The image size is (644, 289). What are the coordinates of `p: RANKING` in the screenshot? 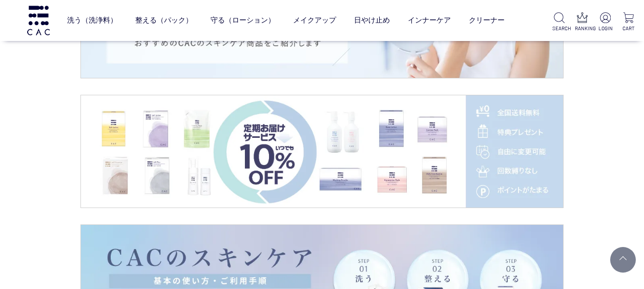 It's located at (582, 28).